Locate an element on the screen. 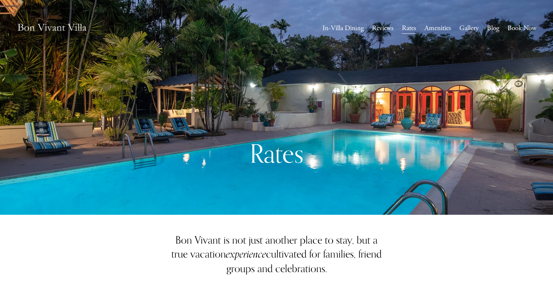 The width and height of the screenshot is (553, 292). em: experience is located at coordinates (246, 255).